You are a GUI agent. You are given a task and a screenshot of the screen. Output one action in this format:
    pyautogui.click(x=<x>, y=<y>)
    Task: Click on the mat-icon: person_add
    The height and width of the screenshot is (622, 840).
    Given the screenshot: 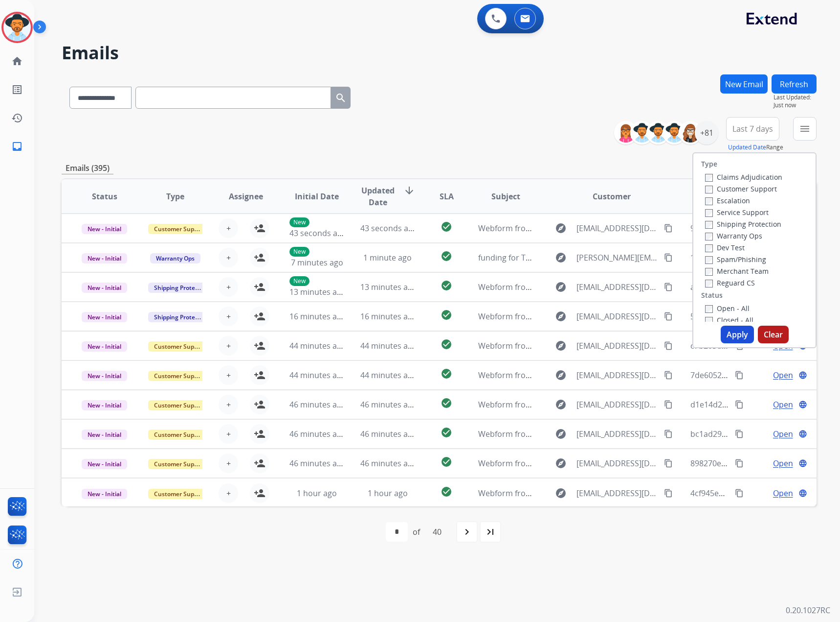 What is the action you would take?
    pyautogui.click(x=260, y=257)
    